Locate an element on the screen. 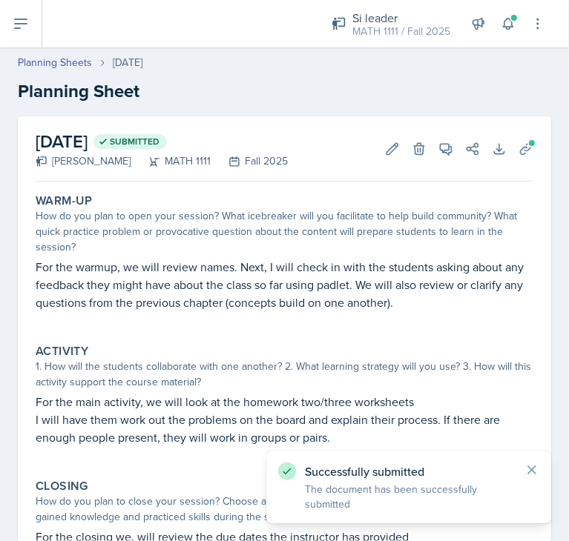  p: For the main activity, we will look at the homework two/three worksheets is located at coordinates (284, 402).